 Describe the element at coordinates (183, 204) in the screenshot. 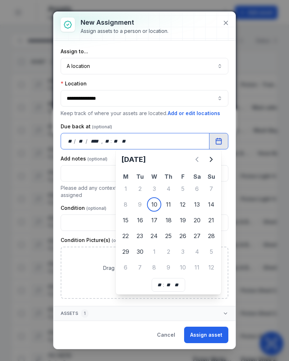

I see `div: Friday 12 September 2025` at that location.